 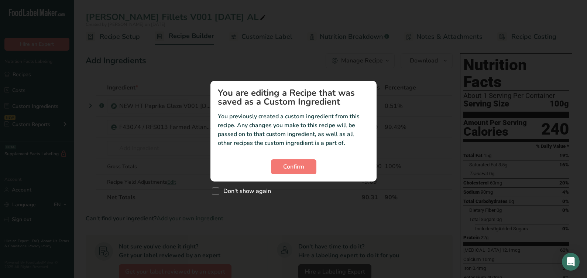 What do you see at coordinates (294, 130) in the screenshot?
I see `p: You previously created a custom ingredient from this recipe. Any changes you make to this recipe ...` at bounding box center [294, 130].